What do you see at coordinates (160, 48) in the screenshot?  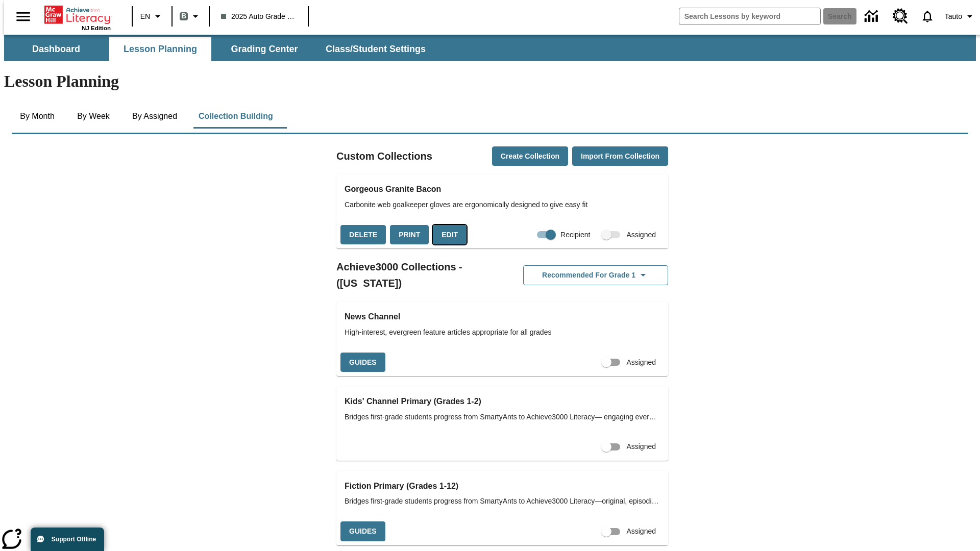 I see `button: Lesson Planning` at bounding box center [160, 48].